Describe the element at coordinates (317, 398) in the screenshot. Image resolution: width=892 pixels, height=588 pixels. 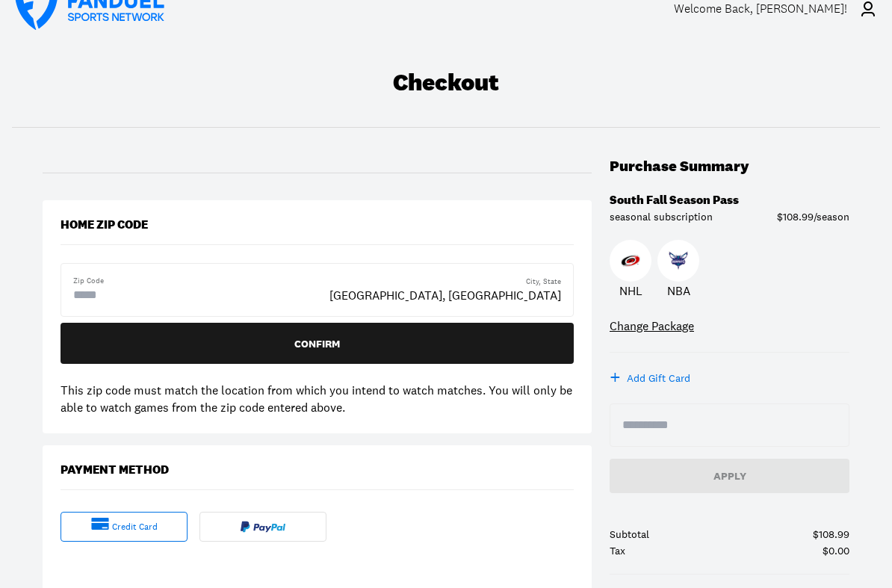
I see `div: This zip code must match the location from which you intend to watch matches. You will only be ab...` at that location.